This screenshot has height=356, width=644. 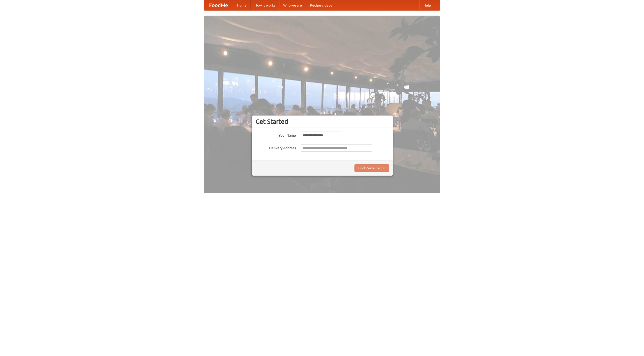 I want to click on a: How it works, so click(x=265, y=5).